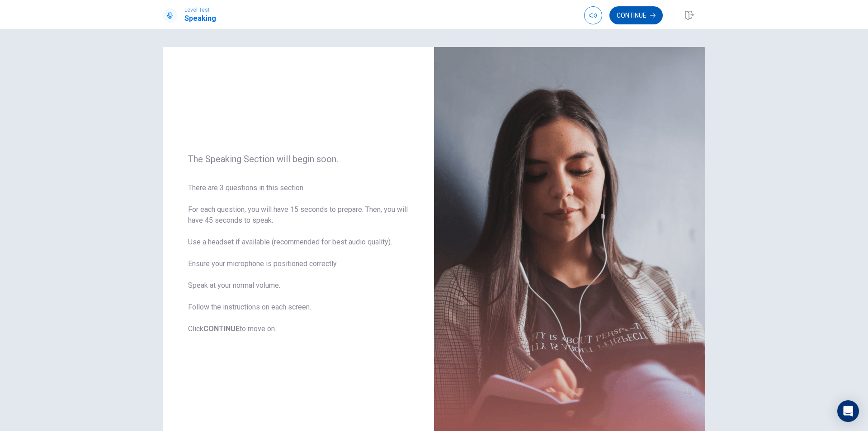 Image resolution: width=868 pixels, height=431 pixels. Describe the element at coordinates (298, 259) in the screenshot. I see `span: There are 3 questions in this section. For each question, you will have 15 seconds to prepare. Th...` at that location.